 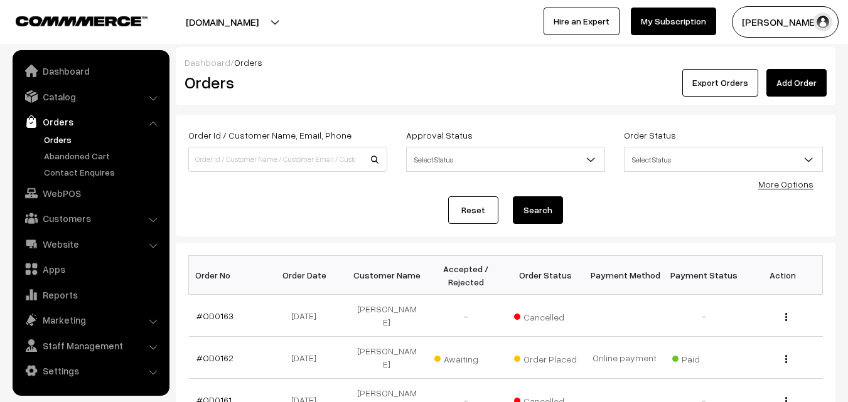 I want to click on a: Catalog, so click(x=90, y=97).